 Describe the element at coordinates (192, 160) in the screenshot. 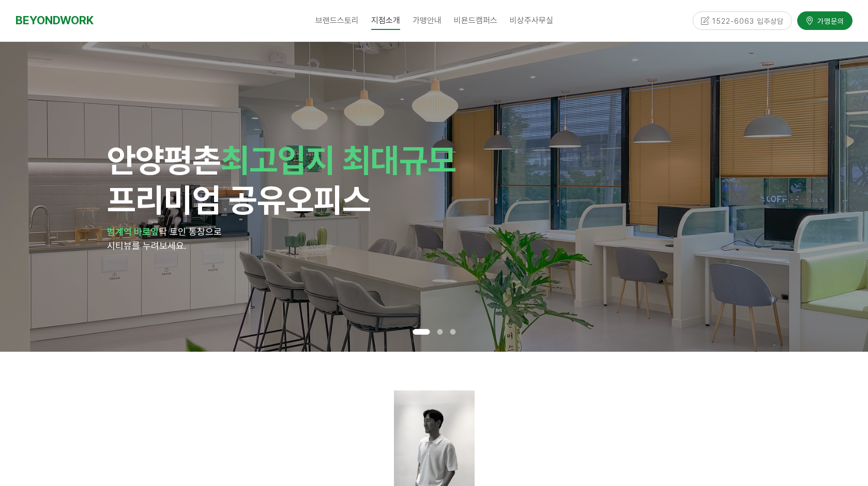

I see `span: 평촌` at that location.